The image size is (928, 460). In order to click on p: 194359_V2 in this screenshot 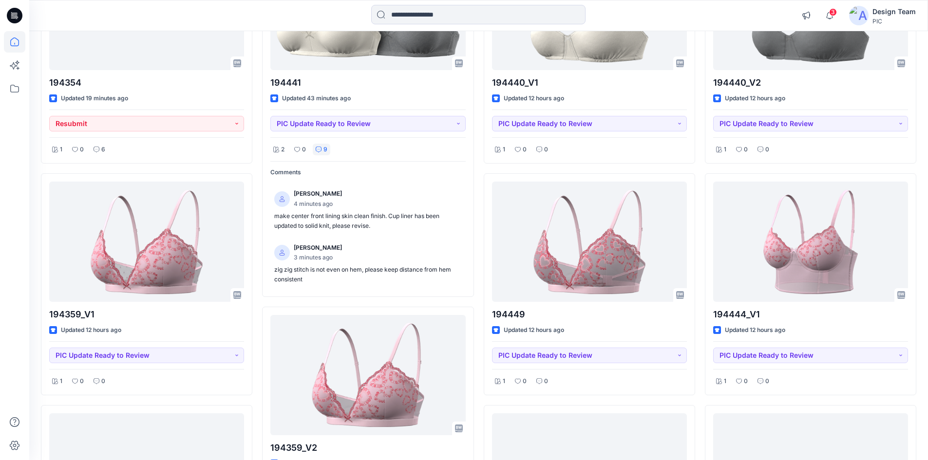, I will do `click(368, 448)`.